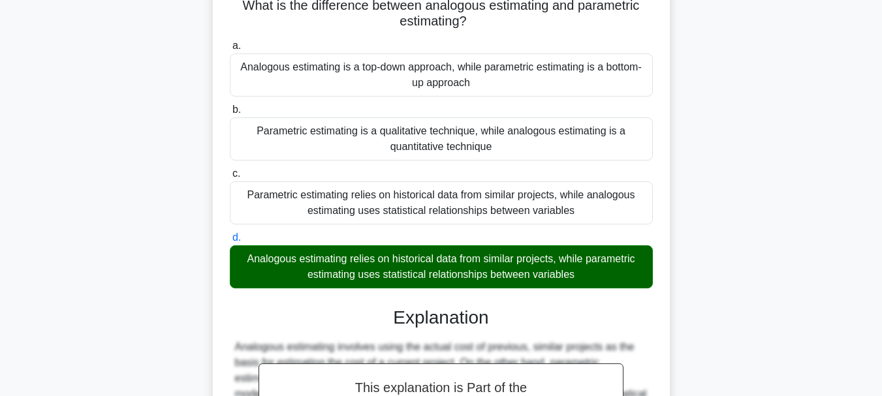 This screenshot has height=396, width=882. I want to click on div: Analogous estimating relies on historical data from similar projects, while parametric estimating..., so click(441, 267).